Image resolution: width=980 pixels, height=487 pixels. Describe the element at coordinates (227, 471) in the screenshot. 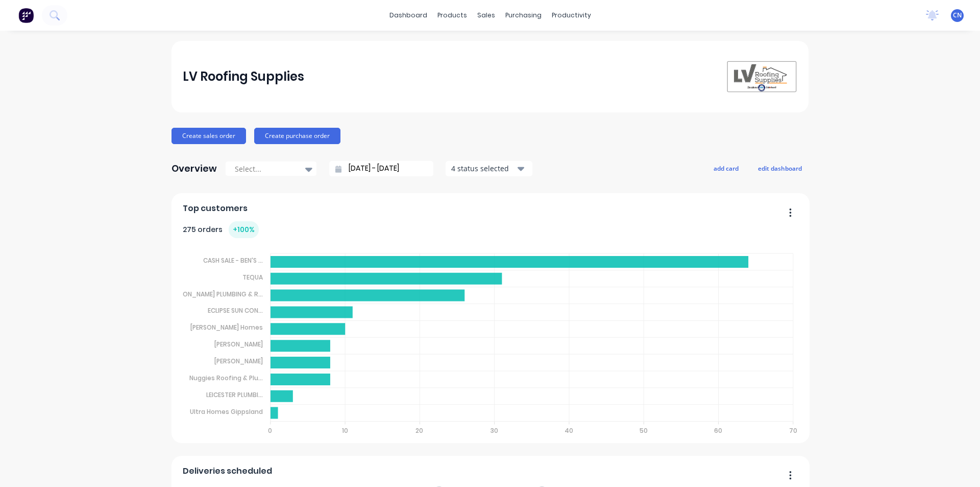

I see `span: Deliveries scheduled` at that location.